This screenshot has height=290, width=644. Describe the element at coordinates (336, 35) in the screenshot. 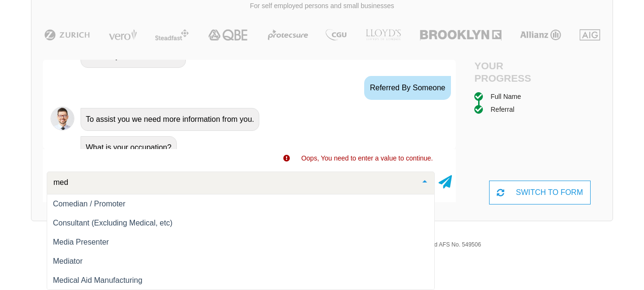

I see `img: CGU | Public Liability Insurance` at that location.